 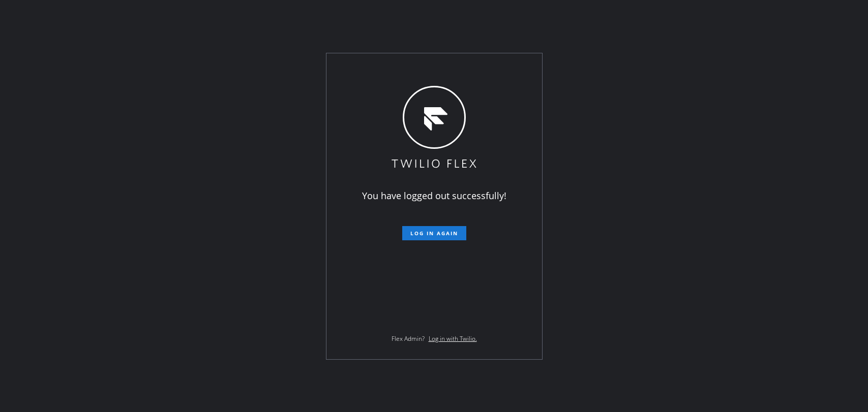 What do you see at coordinates (434, 233) in the screenshot?
I see `button: Log in again` at bounding box center [434, 233].